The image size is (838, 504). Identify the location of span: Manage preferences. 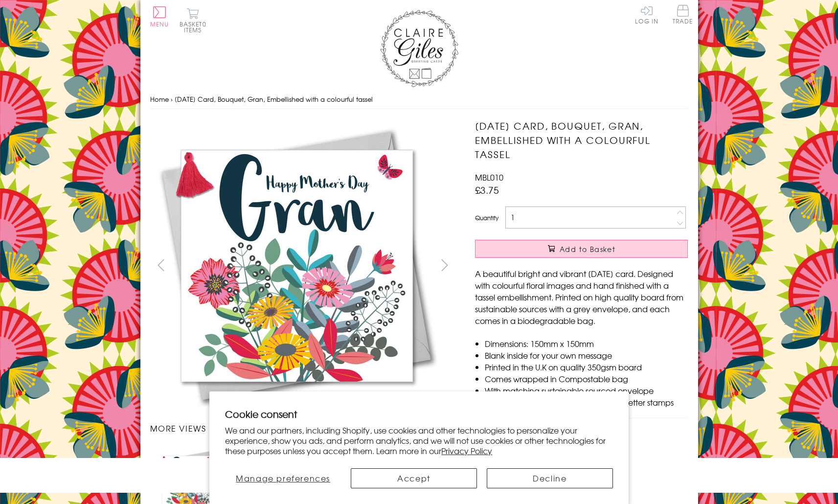
(283, 478).